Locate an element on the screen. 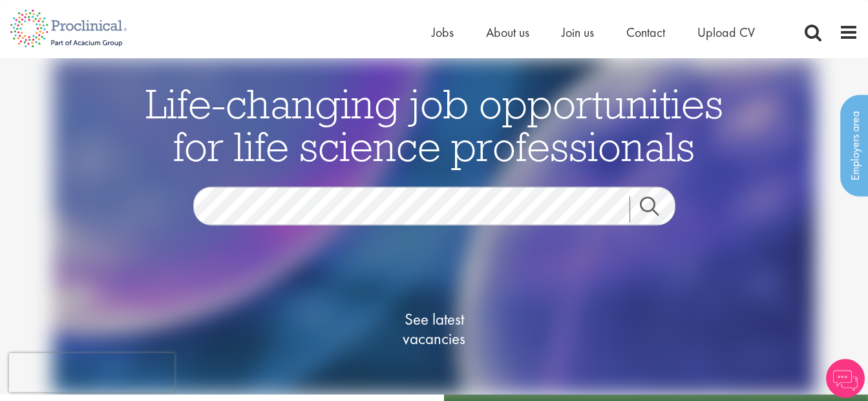  a: Upload CV is located at coordinates (726, 32).